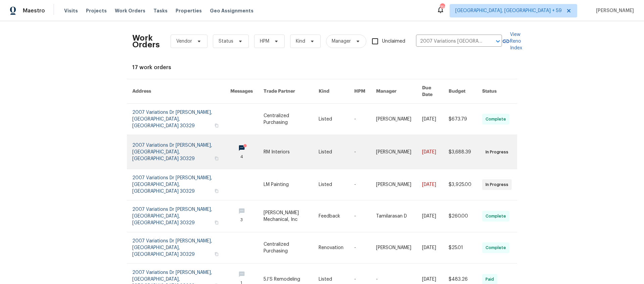 This screenshot has height=284, width=644. Describe the element at coordinates (394, 216) in the screenshot. I see `td: Tamilarasan D` at that location.